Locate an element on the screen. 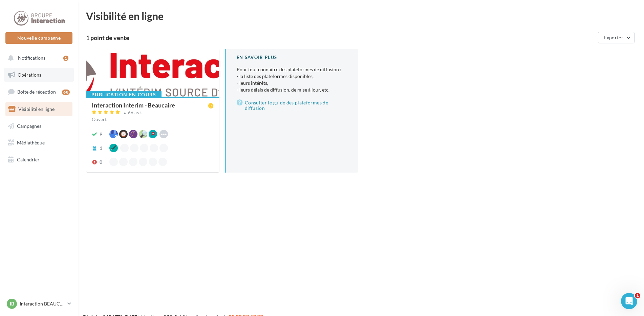 The image size is (644, 316). span: Campagnes is located at coordinates (29, 126).